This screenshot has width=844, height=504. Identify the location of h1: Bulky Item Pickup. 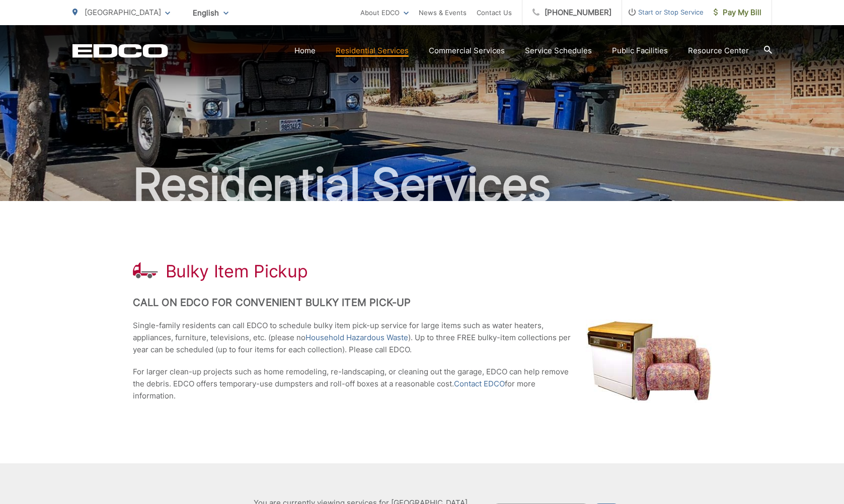
(237, 271).